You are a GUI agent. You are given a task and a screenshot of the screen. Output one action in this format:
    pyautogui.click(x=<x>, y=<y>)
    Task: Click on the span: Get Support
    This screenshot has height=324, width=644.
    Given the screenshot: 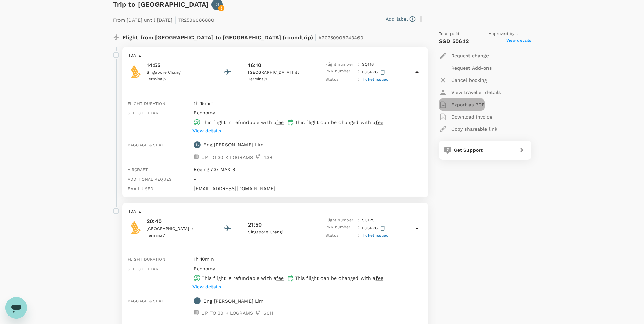 What is the action you would take?
    pyautogui.click(x=468, y=150)
    